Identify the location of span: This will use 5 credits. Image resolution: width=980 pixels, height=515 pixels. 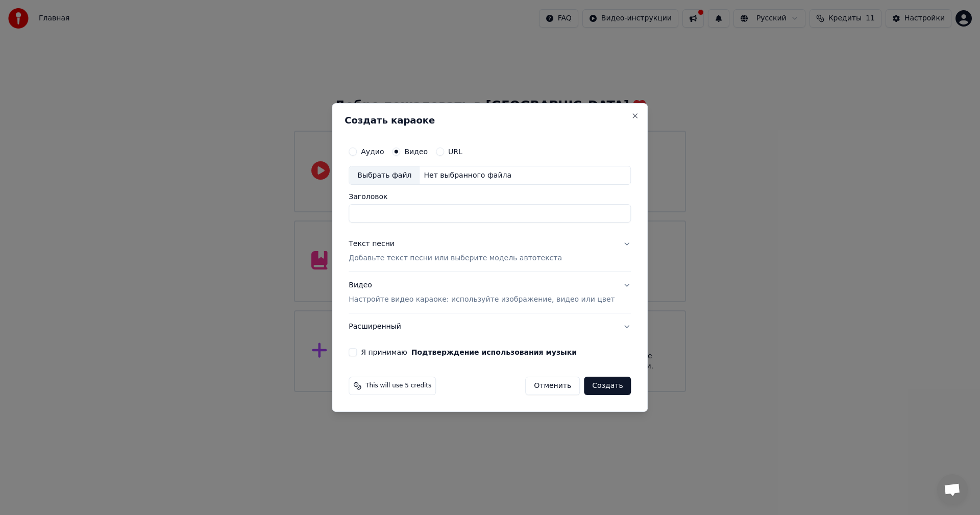
(398, 386).